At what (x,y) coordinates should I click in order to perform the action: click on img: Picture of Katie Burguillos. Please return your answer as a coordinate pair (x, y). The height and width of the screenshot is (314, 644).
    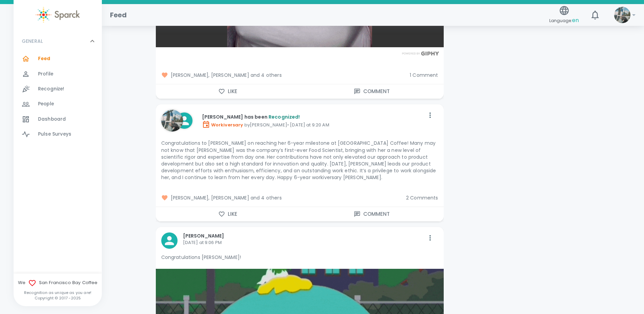
    Looking at the image, I should click on (172, 121).